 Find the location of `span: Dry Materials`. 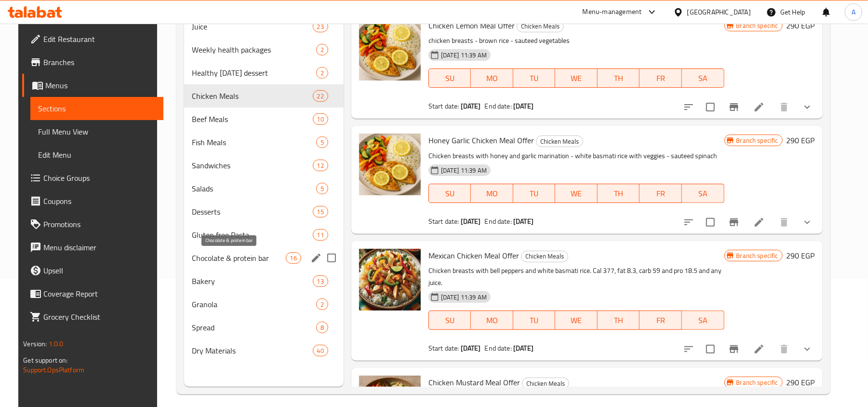

span: Dry Materials is located at coordinates (252, 350).